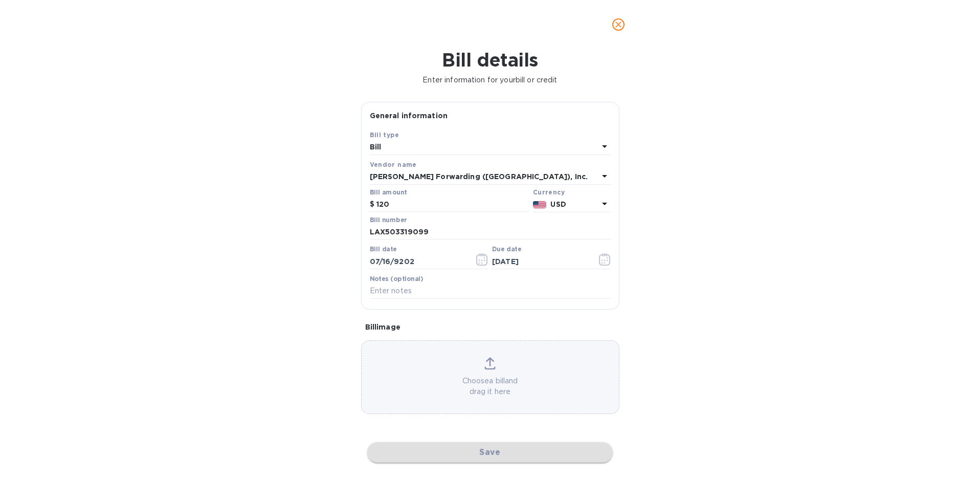 The image size is (980, 479). I want to click on input: Enter notes, so click(490, 291).